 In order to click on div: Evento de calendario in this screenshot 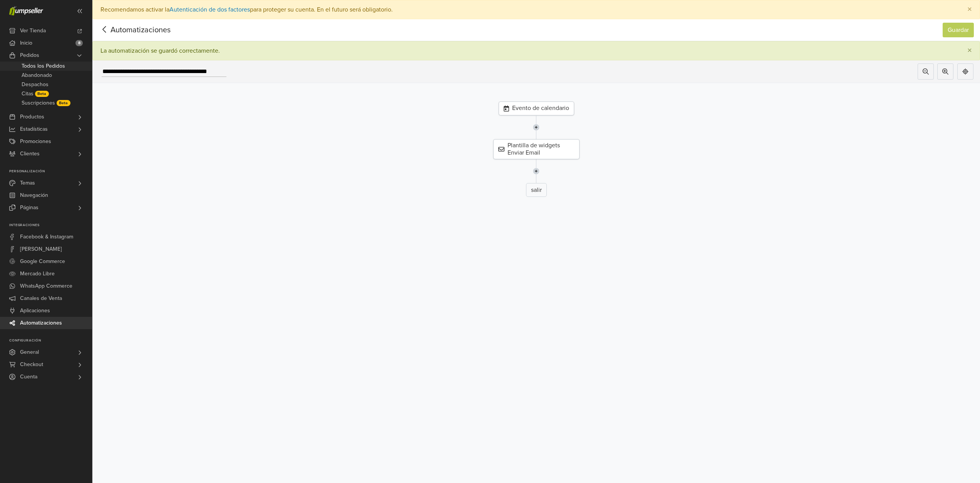, I will do `click(536, 108)`.